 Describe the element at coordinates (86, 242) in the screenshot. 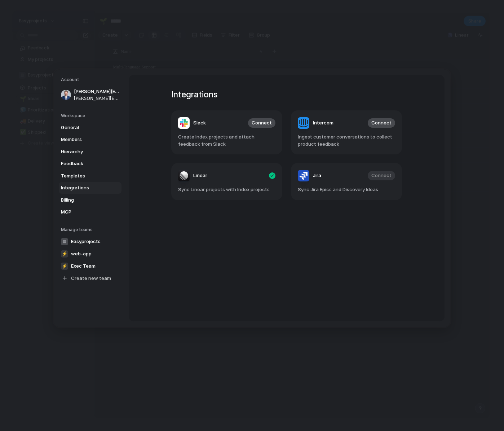

I see `span: Easyprojects` at that location.